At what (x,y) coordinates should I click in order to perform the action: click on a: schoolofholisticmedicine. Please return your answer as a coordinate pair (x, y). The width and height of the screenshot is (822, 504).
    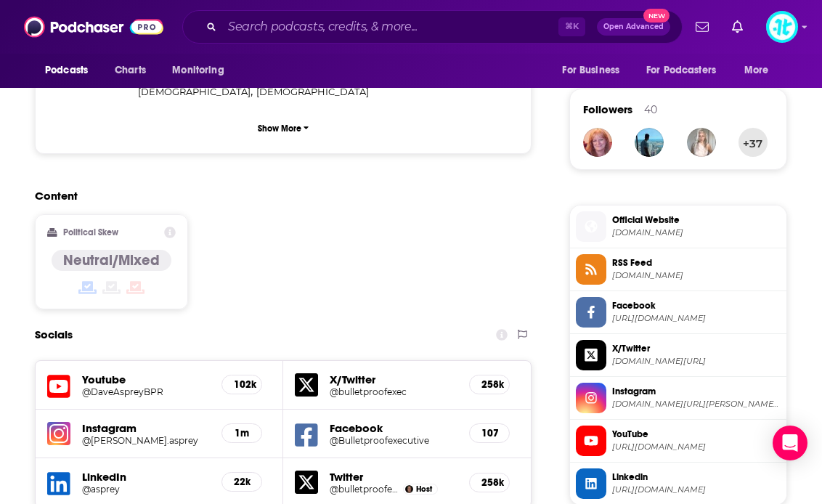
    Looking at the image, I should click on (702, 142).